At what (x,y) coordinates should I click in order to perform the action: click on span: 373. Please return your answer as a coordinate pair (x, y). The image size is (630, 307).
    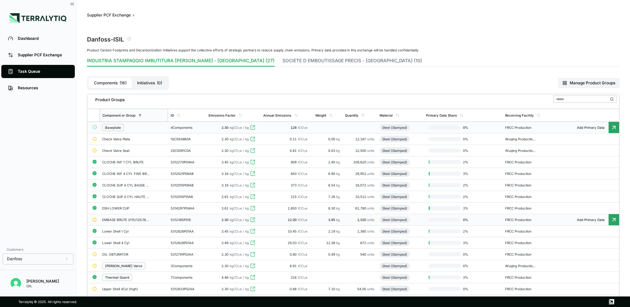
    Looking at the image, I should click on (294, 185).